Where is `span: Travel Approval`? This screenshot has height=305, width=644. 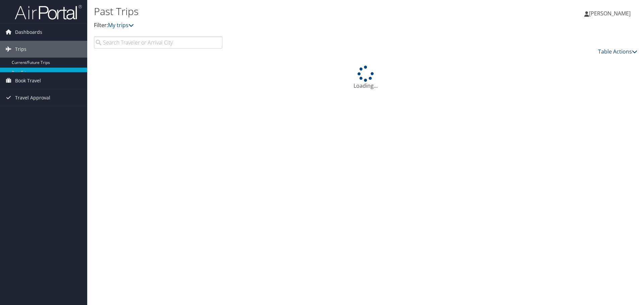 span: Travel Approval is located at coordinates (32, 98).